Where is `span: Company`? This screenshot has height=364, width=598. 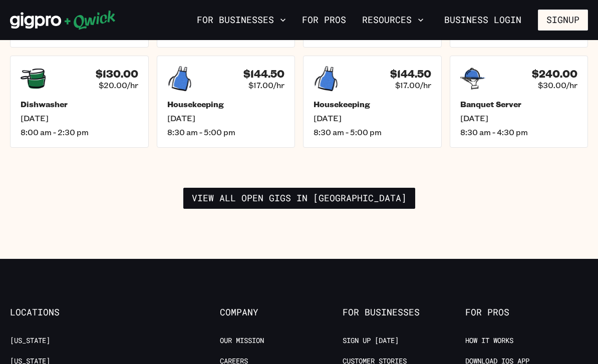 span: Company is located at coordinates (281, 313).